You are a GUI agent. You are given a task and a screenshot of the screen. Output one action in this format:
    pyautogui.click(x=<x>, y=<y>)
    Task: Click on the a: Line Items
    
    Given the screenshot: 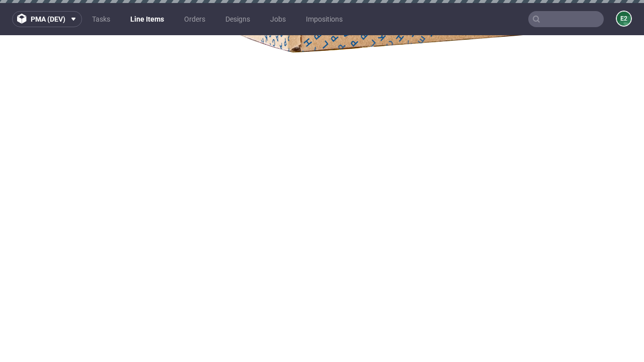 What is the action you would take?
    pyautogui.click(x=147, y=19)
    